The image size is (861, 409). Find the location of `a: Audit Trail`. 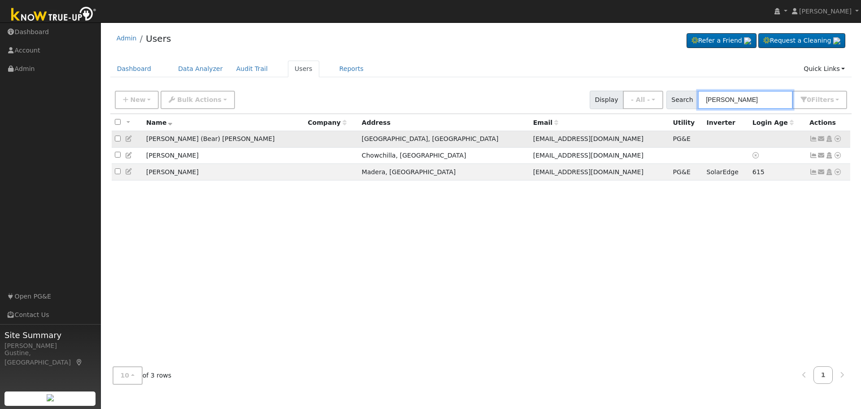

a: Audit Trail is located at coordinates (252, 69).